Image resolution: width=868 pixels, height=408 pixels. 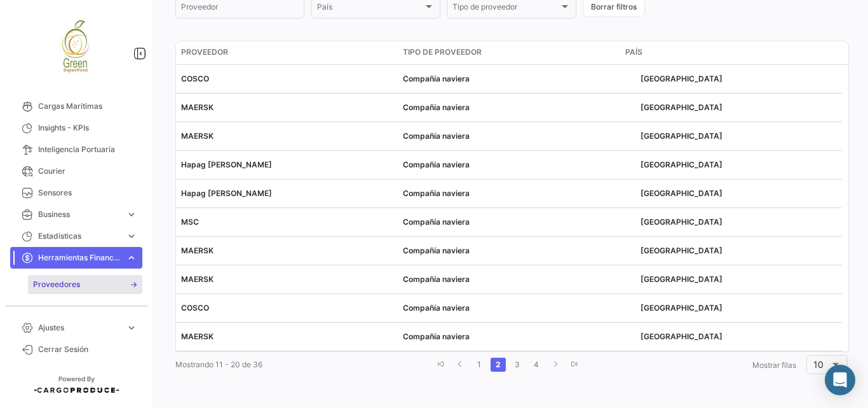 What do you see at coordinates (774, 365) in the screenshot?
I see `span: Mostrar filas` at bounding box center [774, 365].